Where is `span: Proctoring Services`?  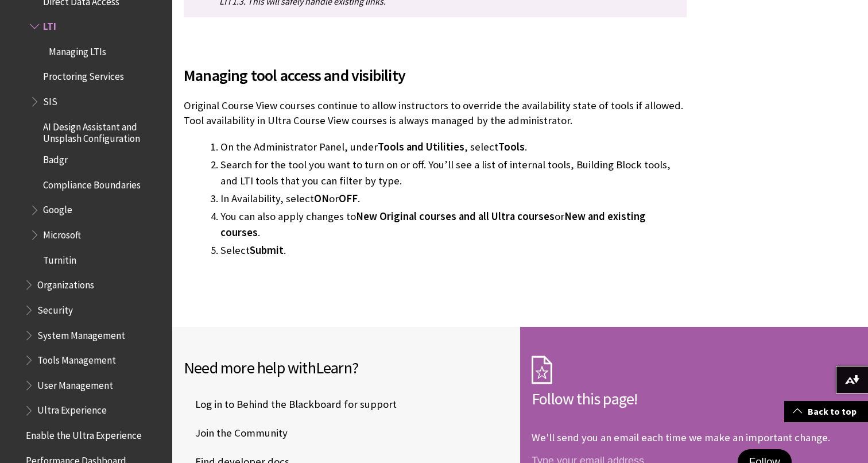
span: Proctoring Services is located at coordinates (84, 74).